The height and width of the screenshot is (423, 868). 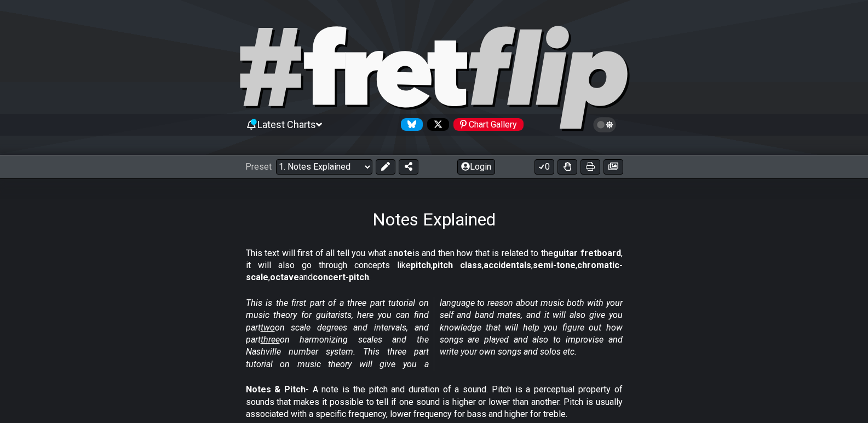 What do you see at coordinates (434, 220) in the screenshot?
I see `h1: Notes Explained` at bounding box center [434, 220].